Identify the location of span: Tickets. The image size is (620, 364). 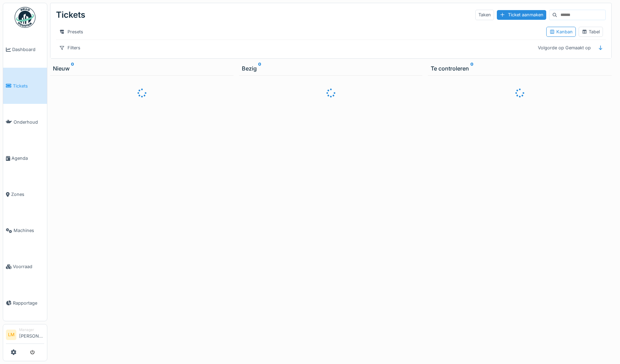
(29, 86).